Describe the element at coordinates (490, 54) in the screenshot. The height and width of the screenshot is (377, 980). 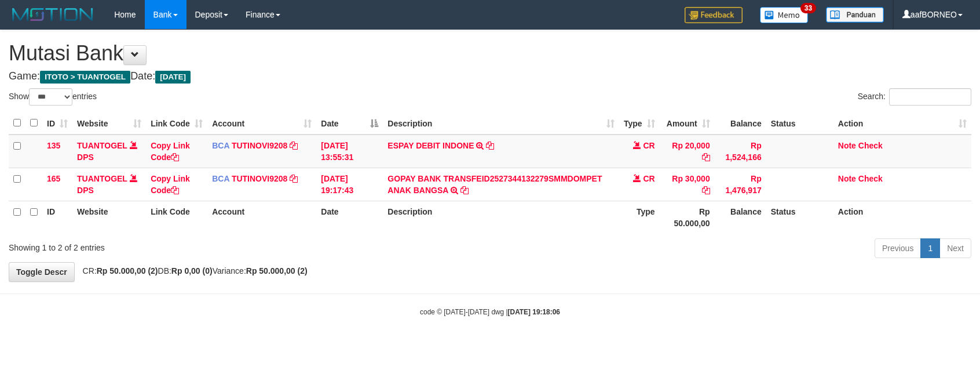
I see `h1: Mutasi Bank` at that location.